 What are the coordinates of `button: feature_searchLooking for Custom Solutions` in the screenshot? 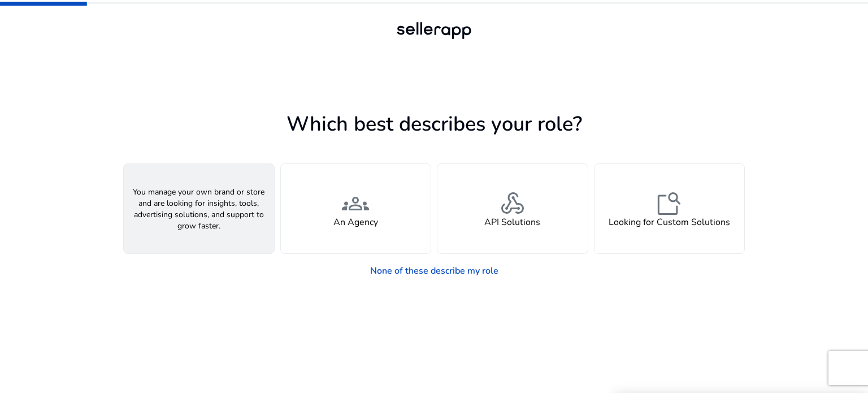 It's located at (669, 208).